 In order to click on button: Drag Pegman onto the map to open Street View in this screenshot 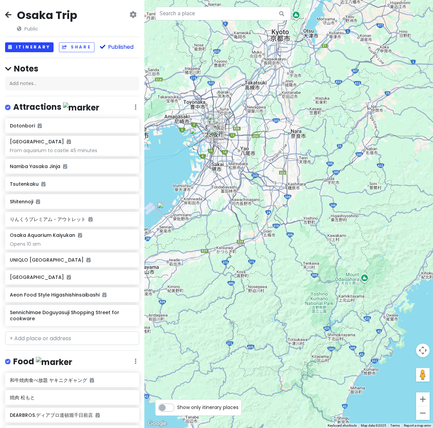, I will do `click(422, 374)`.